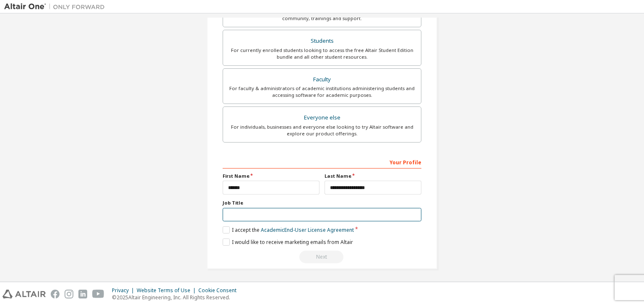 This screenshot has height=306, width=644. I want to click on label: I would like to receive marketing emails from Altair, so click(288, 242).